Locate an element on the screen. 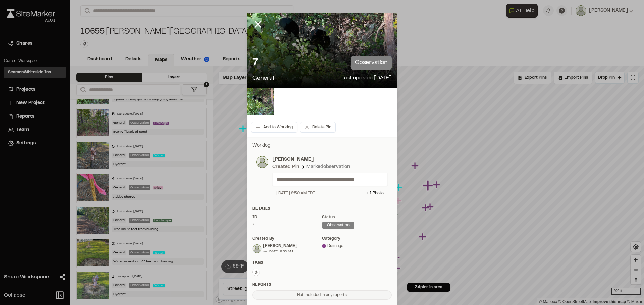 The width and height of the screenshot is (644, 305). div: ID is located at coordinates (287, 217).